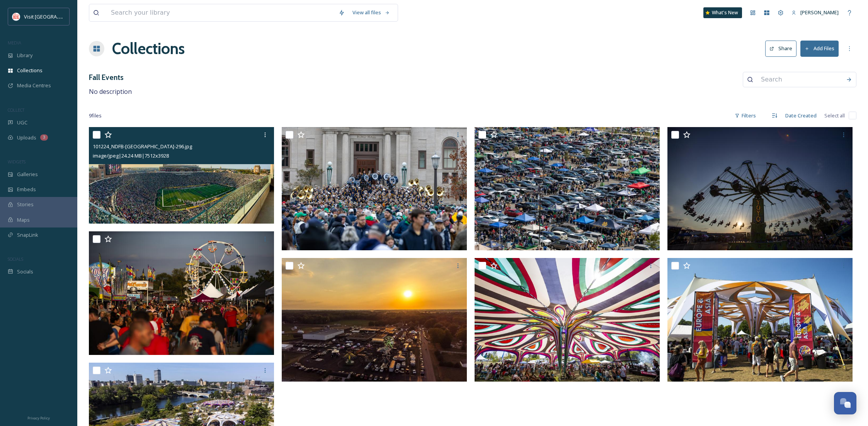  What do you see at coordinates (181, 294) in the screenshot?
I see `img: 240920 Falloween_017.jpg` at bounding box center [181, 294].